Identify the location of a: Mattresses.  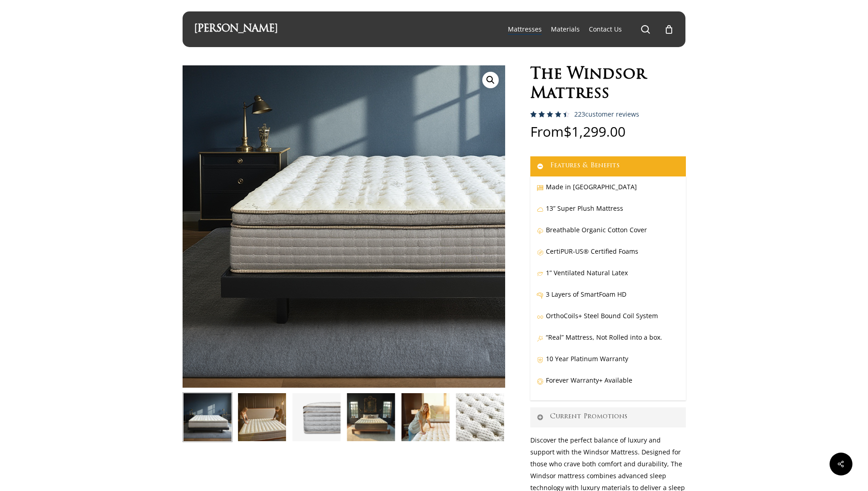
(525, 29).